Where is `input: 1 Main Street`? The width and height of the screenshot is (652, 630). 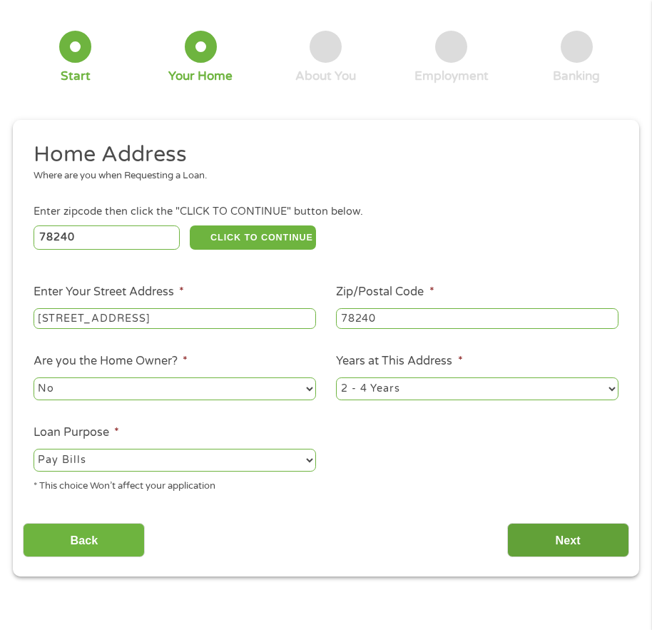
input: 1 Main Street is located at coordinates (175, 319).